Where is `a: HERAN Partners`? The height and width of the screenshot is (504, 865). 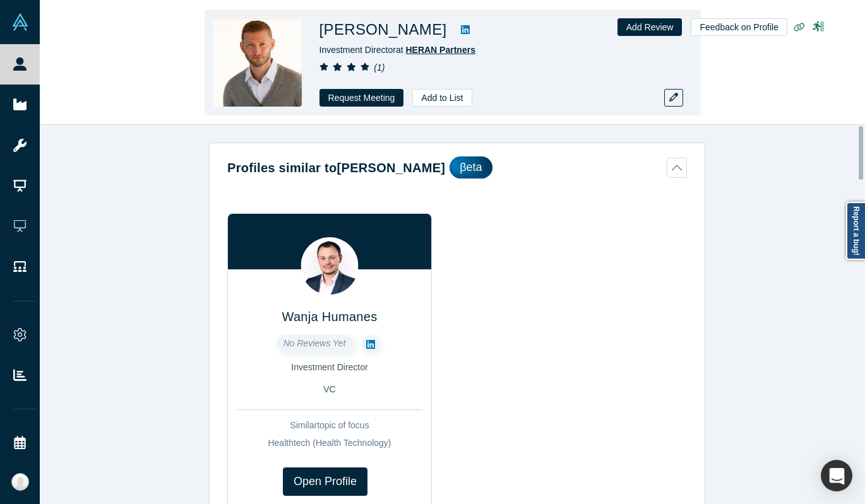 a: HERAN Partners is located at coordinates (440, 50).